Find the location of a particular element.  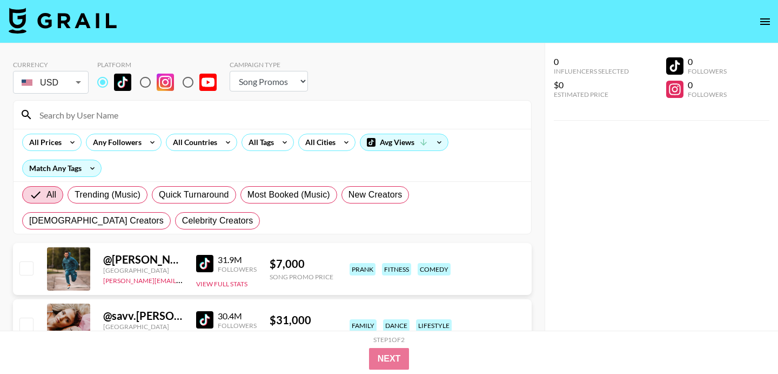

div: Avg Views is located at coordinates (404, 142).